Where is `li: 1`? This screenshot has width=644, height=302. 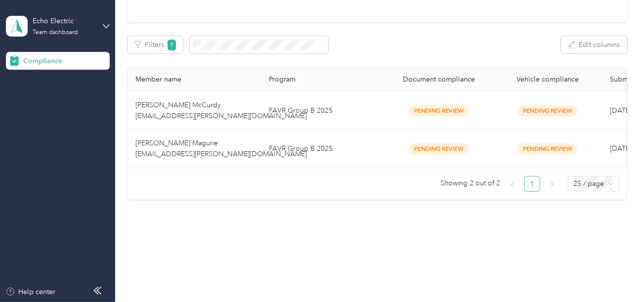
li: 1 is located at coordinates (532, 184).